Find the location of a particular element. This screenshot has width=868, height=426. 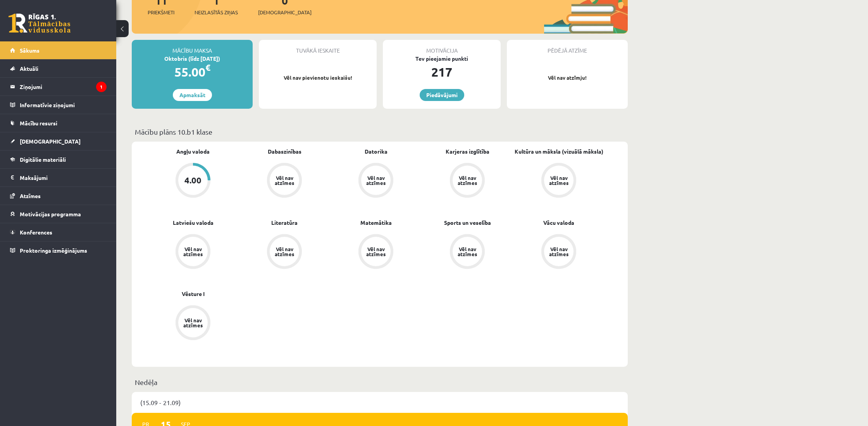

a: Maksājumi is located at coordinates (58, 178).